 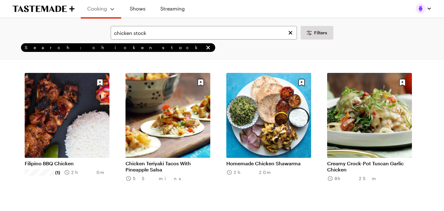 What do you see at coordinates (67, 163) in the screenshot?
I see `a: Filipino BBQ Chicken` at bounding box center [67, 163].